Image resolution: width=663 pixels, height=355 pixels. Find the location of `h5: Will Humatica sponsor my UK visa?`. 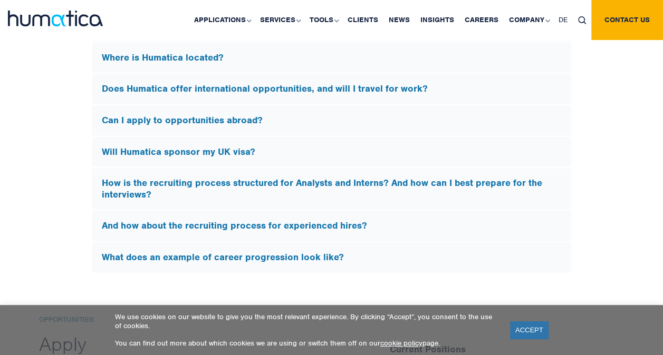

h5: Will Humatica sponsor my UK visa? is located at coordinates (332, 152).